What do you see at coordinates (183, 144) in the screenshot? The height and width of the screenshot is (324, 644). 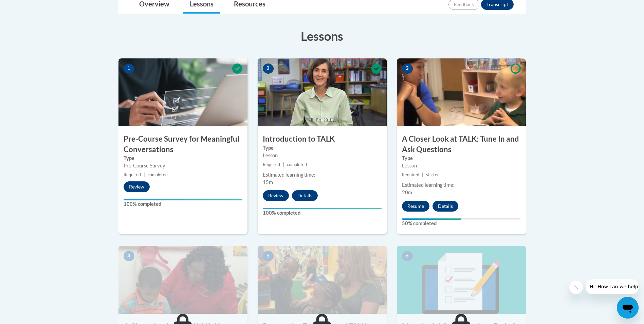 I see `h3: Pre-Course Survey for Meaningful Conversations` at bounding box center [183, 144].